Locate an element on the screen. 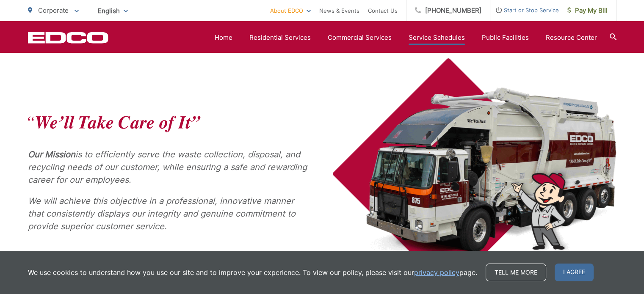  a: privacy policy is located at coordinates (436, 272).